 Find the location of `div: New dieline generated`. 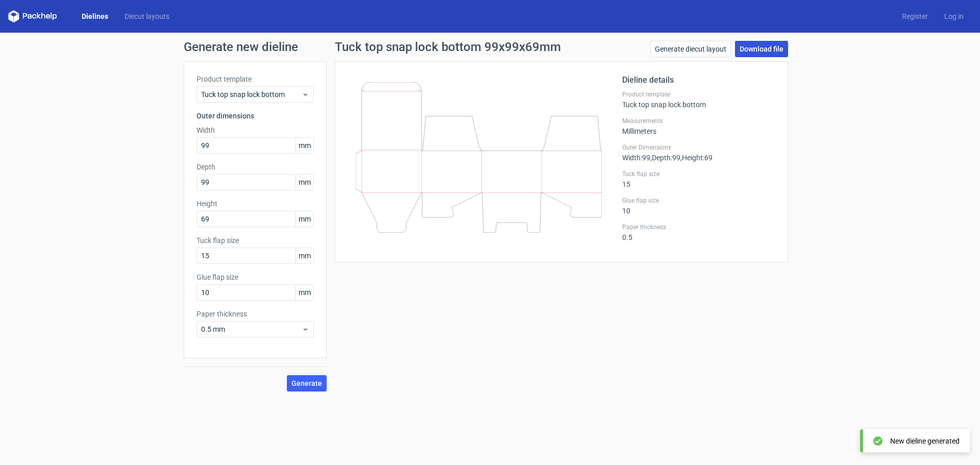

div: New dieline generated is located at coordinates (925, 441).